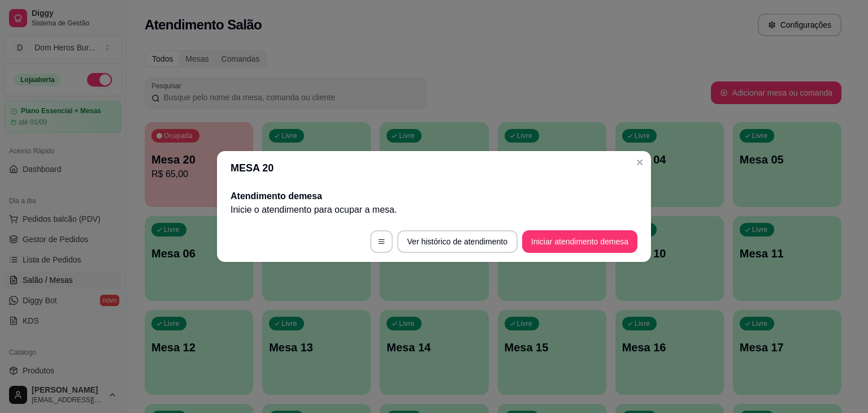 This screenshot has height=413, width=868. Describe the element at coordinates (580, 241) in the screenshot. I see `button: Iniciar atendimento demesa` at that location.